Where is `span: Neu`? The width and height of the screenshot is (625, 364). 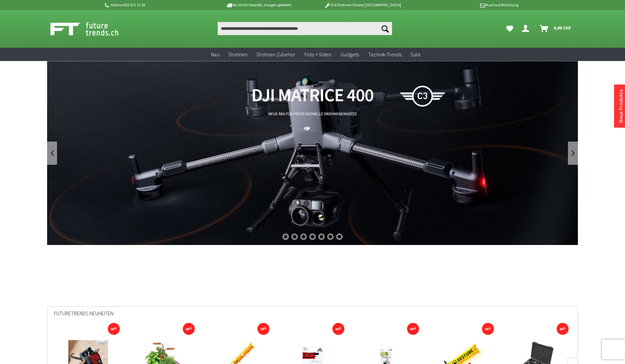 span: Neu is located at coordinates (215, 54).